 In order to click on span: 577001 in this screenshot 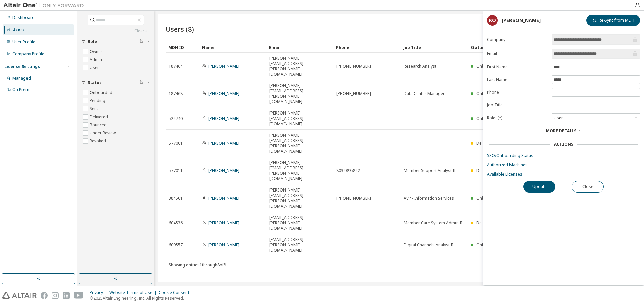, I will do `click(176, 143)`.